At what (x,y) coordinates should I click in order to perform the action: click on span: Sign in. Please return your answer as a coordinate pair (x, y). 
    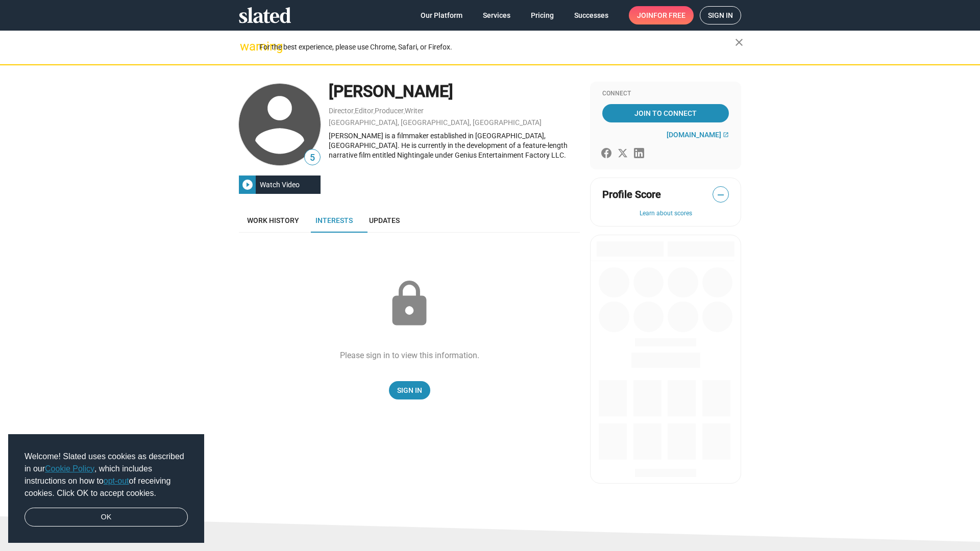
    Looking at the image, I should click on (720, 16).